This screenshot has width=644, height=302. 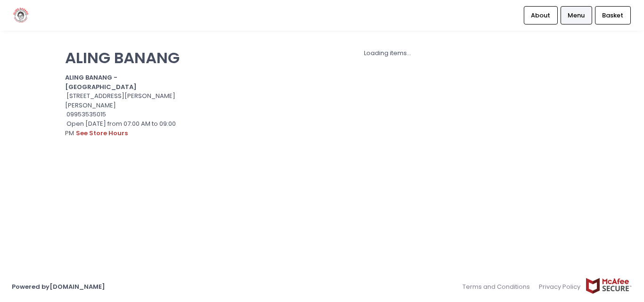 What do you see at coordinates (388, 53) in the screenshot?
I see `div: Loading items...` at bounding box center [388, 53].